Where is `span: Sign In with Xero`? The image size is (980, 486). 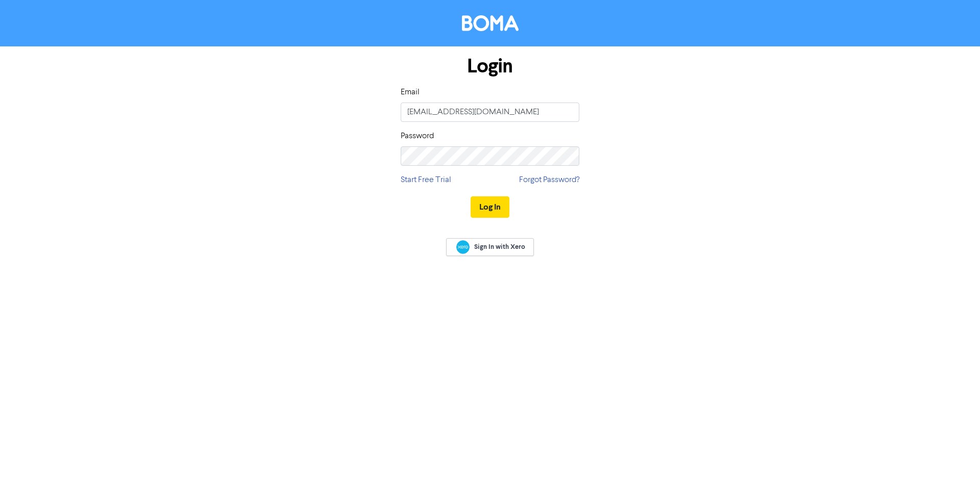
span: Sign In with Xero is located at coordinates (500, 247).